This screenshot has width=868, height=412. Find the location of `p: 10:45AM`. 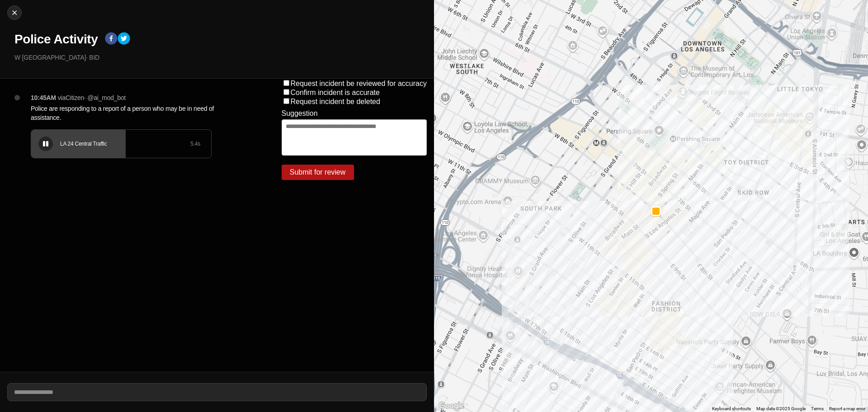

p: 10:45AM is located at coordinates (44, 98).